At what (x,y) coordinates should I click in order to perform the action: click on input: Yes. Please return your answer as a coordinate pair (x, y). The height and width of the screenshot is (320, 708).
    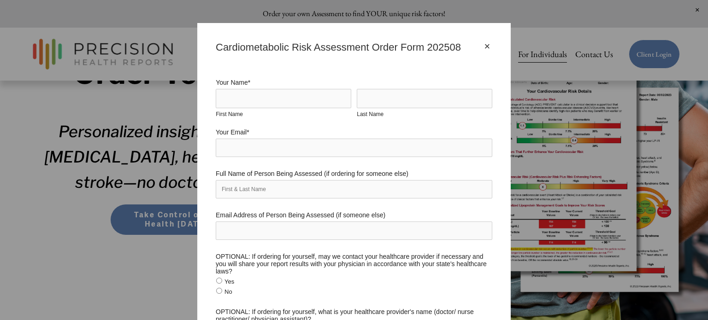
    Looking at the image, I should click on (219, 281).